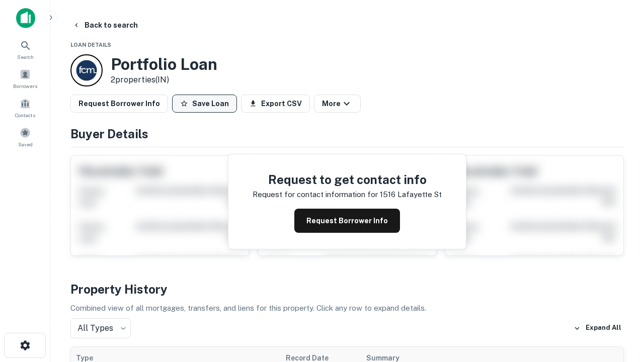 Image resolution: width=644 pixels, height=362 pixels. What do you see at coordinates (25, 49) in the screenshot?
I see `div: Search` at bounding box center [25, 49].